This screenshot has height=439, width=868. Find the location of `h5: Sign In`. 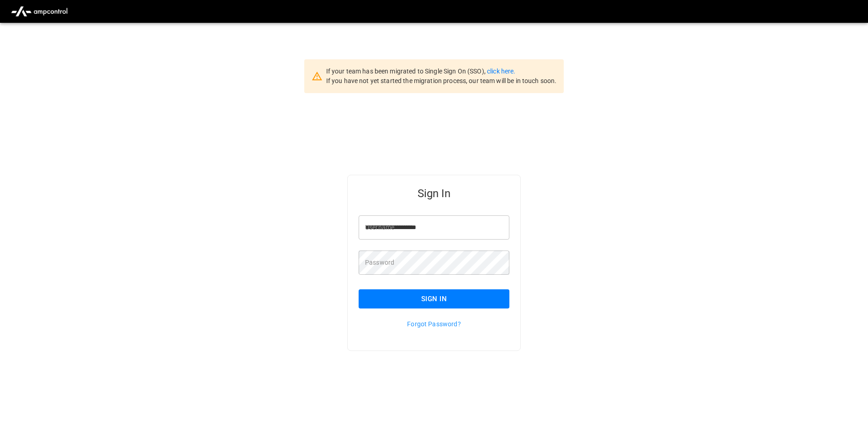

h5: Sign In is located at coordinates (434, 194).